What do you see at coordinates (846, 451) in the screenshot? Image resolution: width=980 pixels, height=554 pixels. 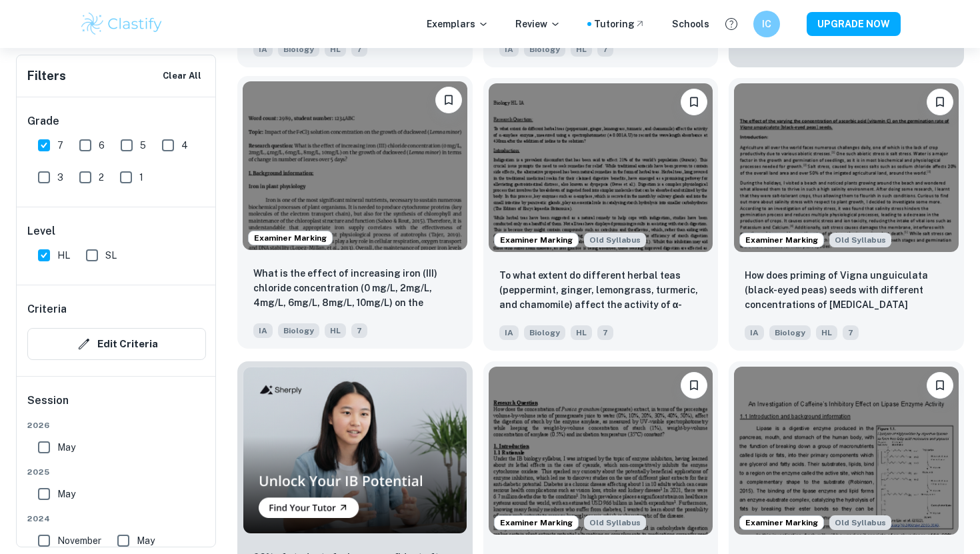 I see `img: Biology IA example thumbnail: What is the effect of varying caffeine c` at bounding box center [846, 451].